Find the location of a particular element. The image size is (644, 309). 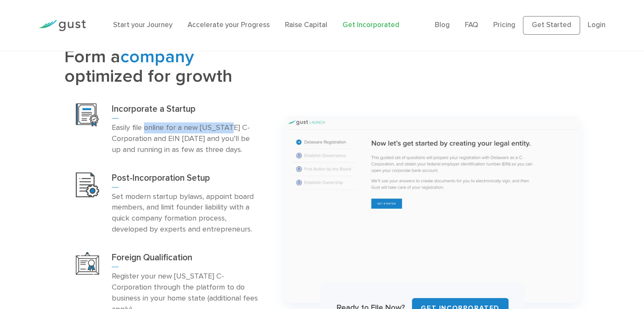

a: Pricing is located at coordinates (504, 25).